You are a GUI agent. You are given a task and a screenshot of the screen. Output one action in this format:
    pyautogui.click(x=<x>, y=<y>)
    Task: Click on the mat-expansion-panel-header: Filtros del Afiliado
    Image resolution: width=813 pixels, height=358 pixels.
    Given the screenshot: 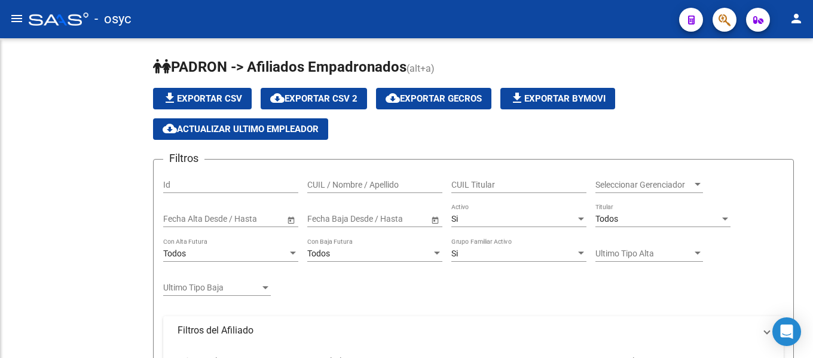 What is the action you would take?
    pyautogui.click(x=473, y=330)
    